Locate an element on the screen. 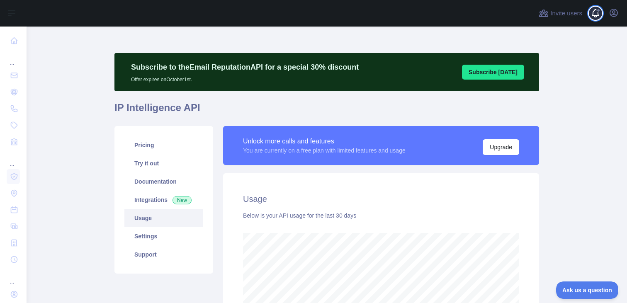 The height and width of the screenshot is (303, 627). h2: Usage is located at coordinates (381, 199).